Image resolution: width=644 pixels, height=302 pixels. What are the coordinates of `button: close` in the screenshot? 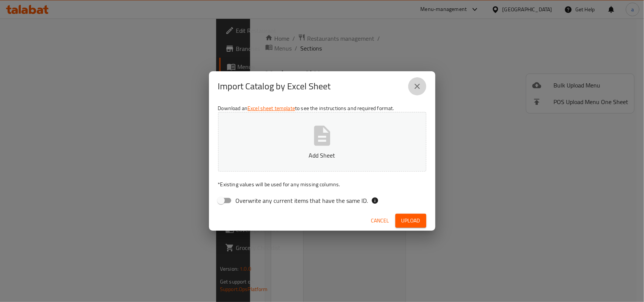 It's located at (417, 86).